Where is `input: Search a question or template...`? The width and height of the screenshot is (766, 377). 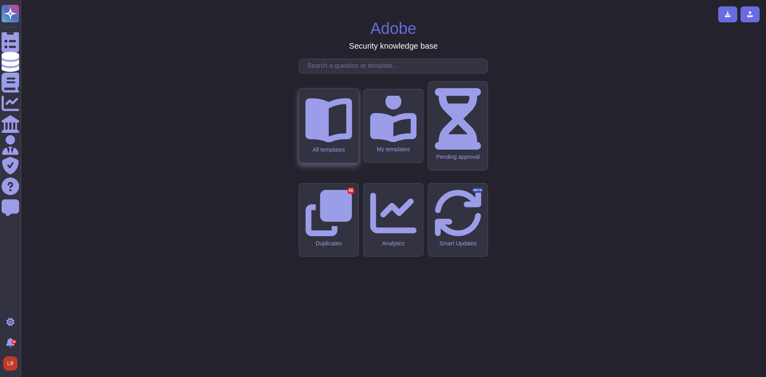 input: Search a question or template... is located at coordinates (395, 66).